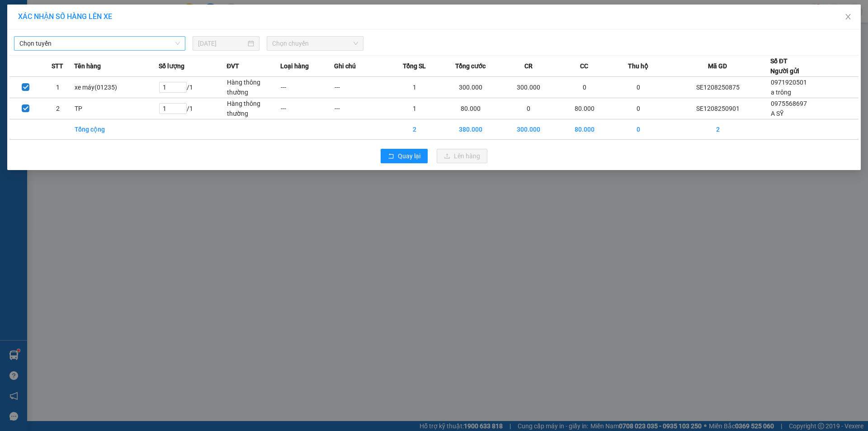 The width and height of the screenshot is (868, 431). Describe the element at coordinates (718, 87) in the screenshot. I see `td: SE1208250875` at that location.